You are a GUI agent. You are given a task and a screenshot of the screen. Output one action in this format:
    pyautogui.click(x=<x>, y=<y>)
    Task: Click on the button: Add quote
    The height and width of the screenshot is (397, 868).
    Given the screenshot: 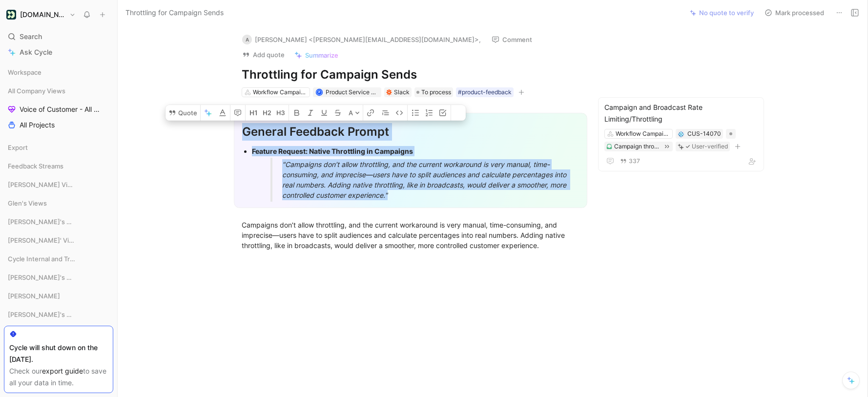 What is the action you would take?
    pyautogui.click(x=263, y=54)
    